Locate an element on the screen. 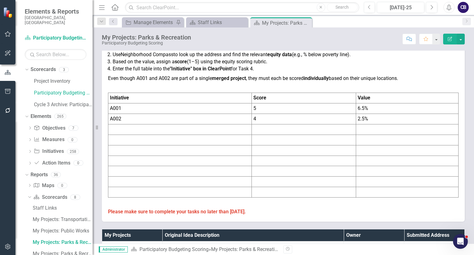 Image resolution: width=474 pixels, height=255 pixels. a: Cycle 3 Archive: Participatory Budgeting Scoring is located at coordinates (63, 105).